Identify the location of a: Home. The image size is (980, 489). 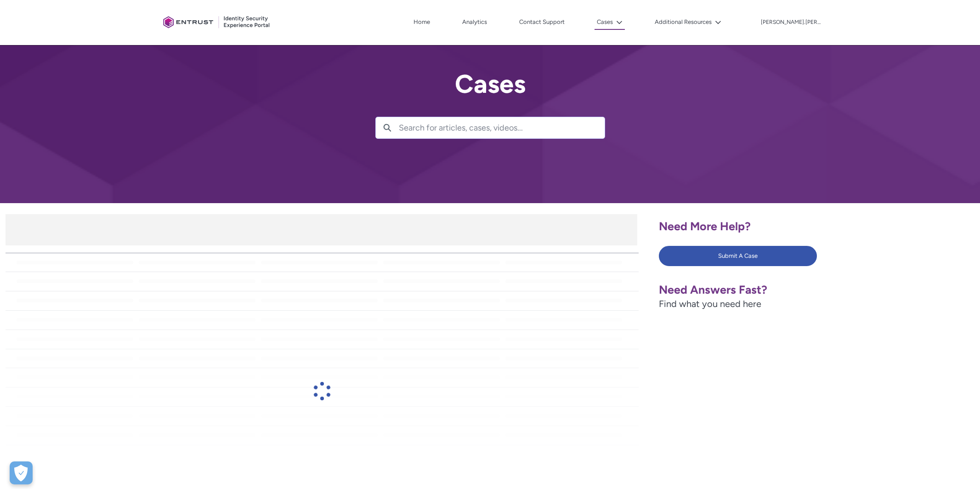
(421, 22).